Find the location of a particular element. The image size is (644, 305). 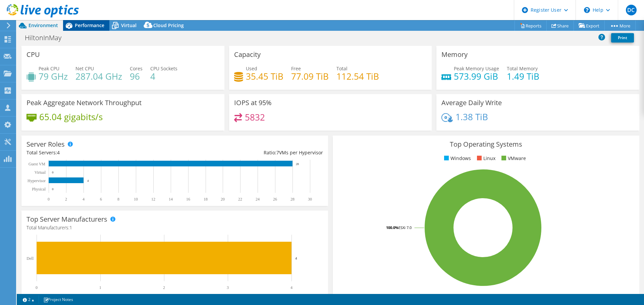

h3: Average Daily Write is located at coordinates (472, 103).